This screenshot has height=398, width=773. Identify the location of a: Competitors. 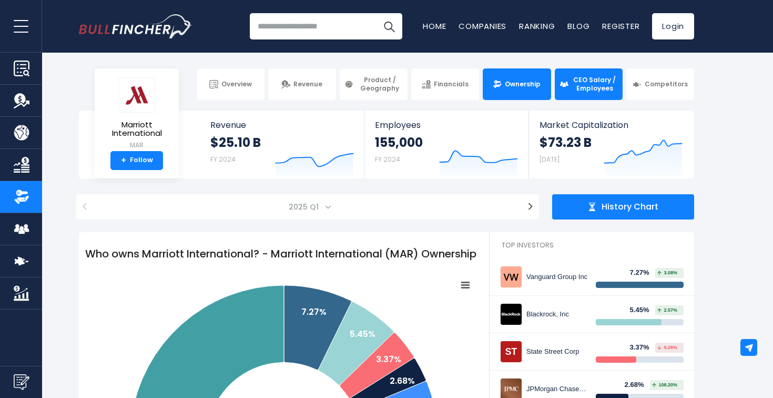
(660, 84).